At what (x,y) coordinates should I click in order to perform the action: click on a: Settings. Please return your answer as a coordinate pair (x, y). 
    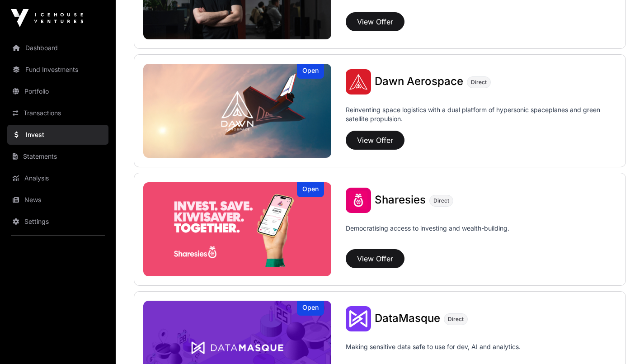
    Looking at the image, I should click on (58, 221).